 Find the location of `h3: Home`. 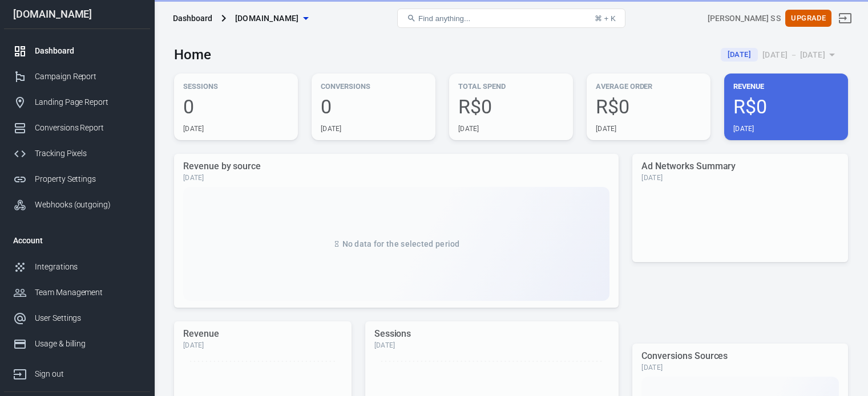

h3: Home is located at coordinates (193, 54).